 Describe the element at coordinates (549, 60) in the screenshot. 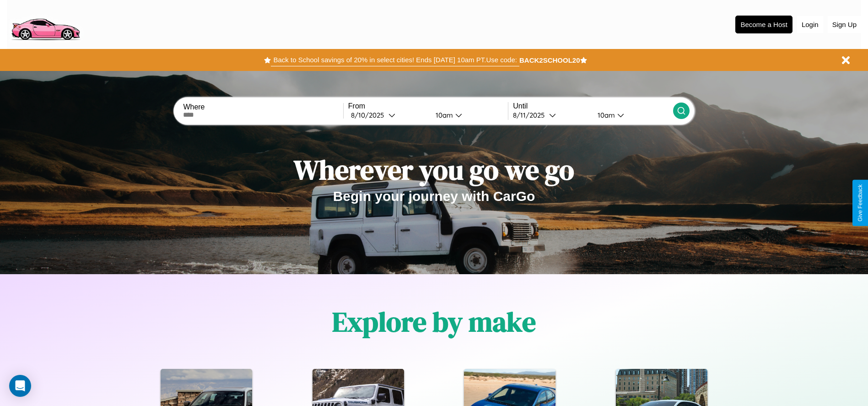

I see `b: BACK2SCHOOL20` at that location.